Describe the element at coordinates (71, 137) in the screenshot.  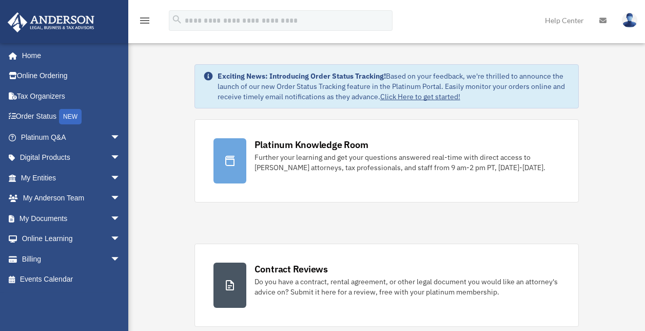
I see `a: Platinum Q&Aarrow_drop_down` at that location.